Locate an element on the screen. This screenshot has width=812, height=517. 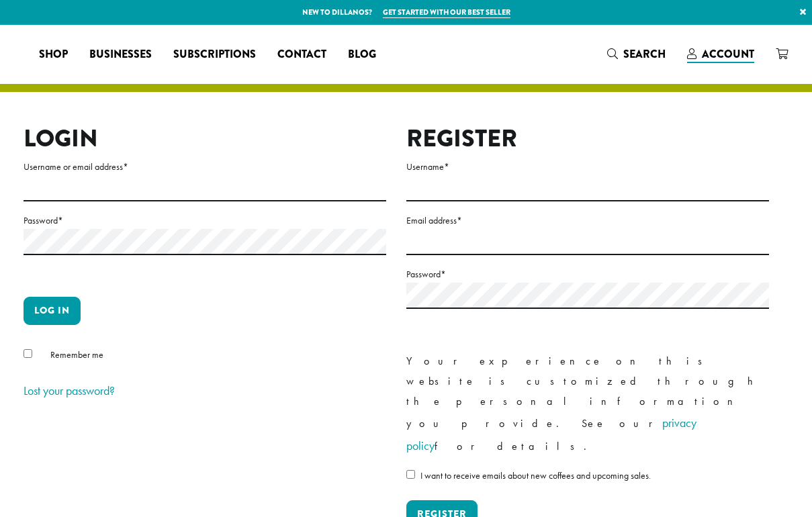
a: Search is located at coordinates (636, 54).